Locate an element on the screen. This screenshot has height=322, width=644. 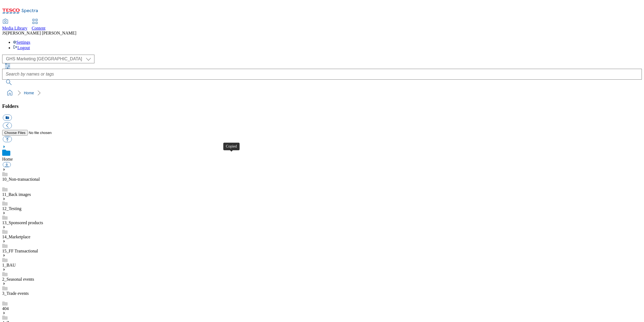
a: home is located at coordinates (10, 93).